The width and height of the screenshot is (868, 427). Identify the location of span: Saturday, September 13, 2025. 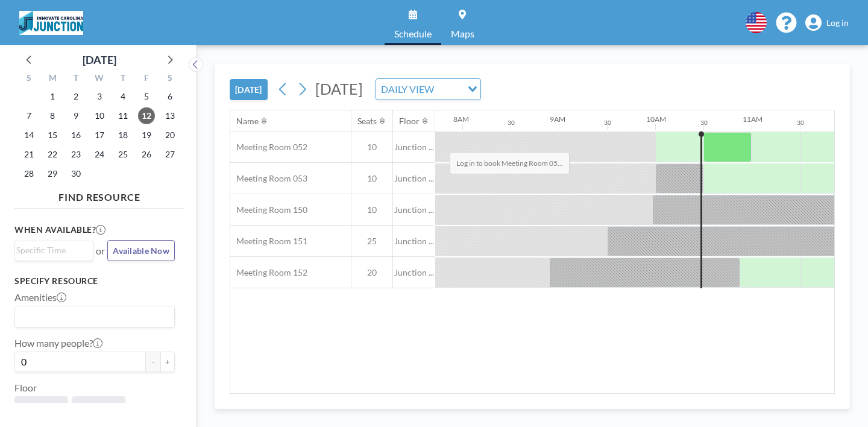
(170, 116).